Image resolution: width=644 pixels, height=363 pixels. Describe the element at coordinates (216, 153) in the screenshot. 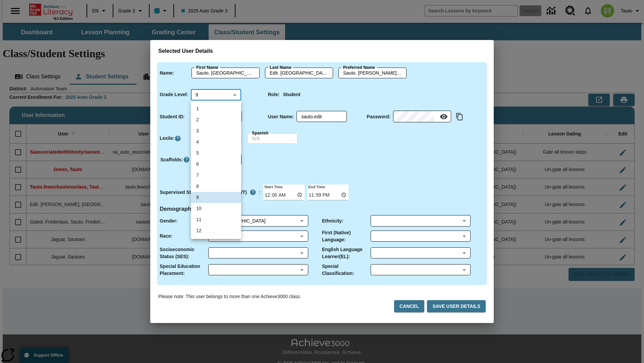

I see `li: 5` at that location.